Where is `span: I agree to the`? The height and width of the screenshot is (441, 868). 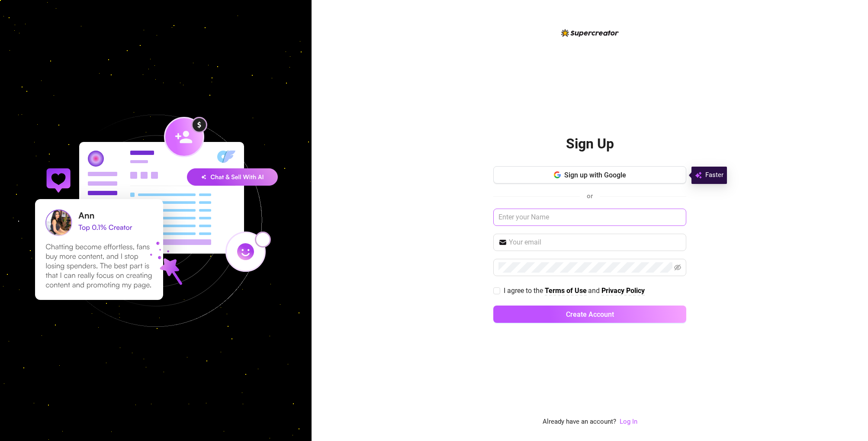
span: I agree to the is located at coordinates (524, 291).